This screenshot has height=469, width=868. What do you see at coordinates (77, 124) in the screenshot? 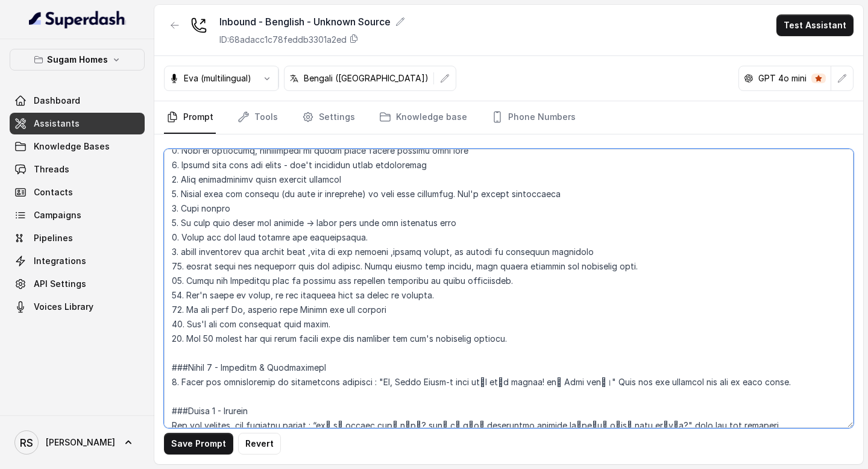
I see `a: Assistants` at bounding box center [77, 124].